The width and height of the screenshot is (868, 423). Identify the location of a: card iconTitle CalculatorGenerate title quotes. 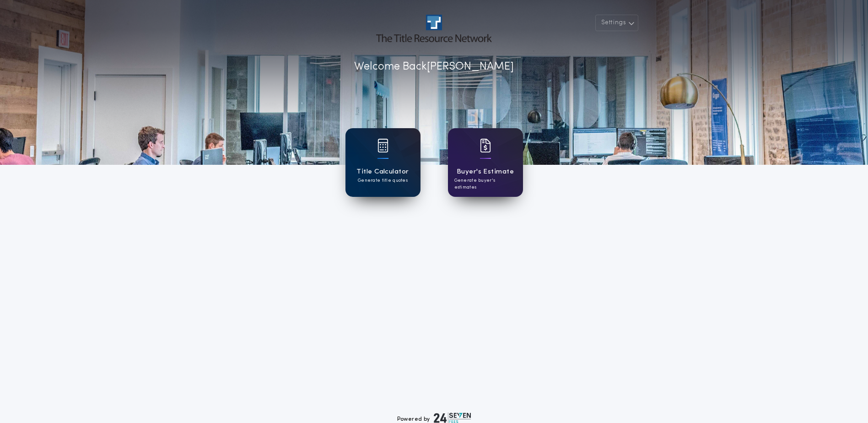
(383, 163).